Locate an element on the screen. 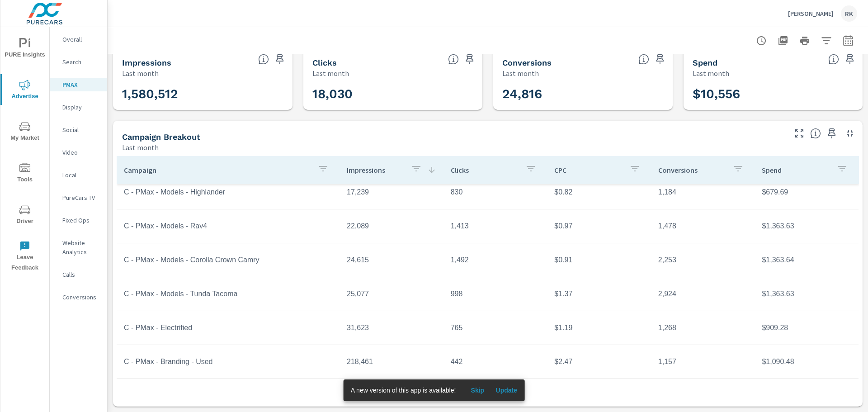 The image size is (868, 412). h3: 1,580,512 is located at coordinates (202, 94).